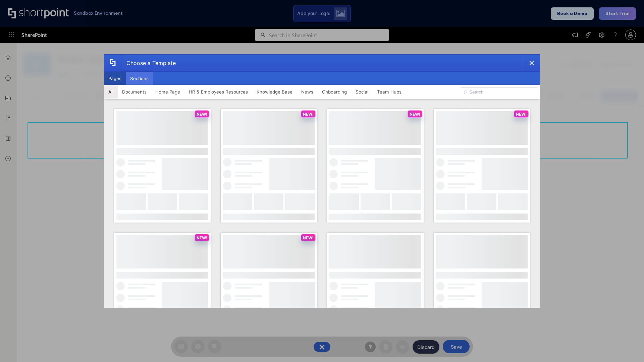  Describe the element at coordinates (334, 92) in the screenshot. I see `button: Onboarding` at that location.